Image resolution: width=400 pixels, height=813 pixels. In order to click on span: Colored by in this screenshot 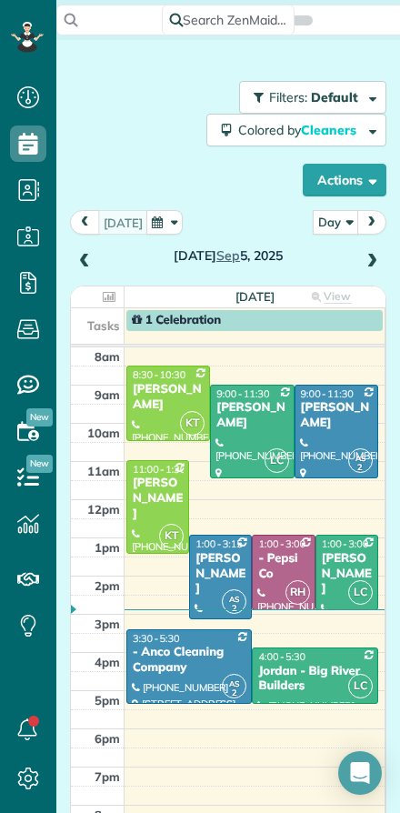, I will do `click(300, 130)`.